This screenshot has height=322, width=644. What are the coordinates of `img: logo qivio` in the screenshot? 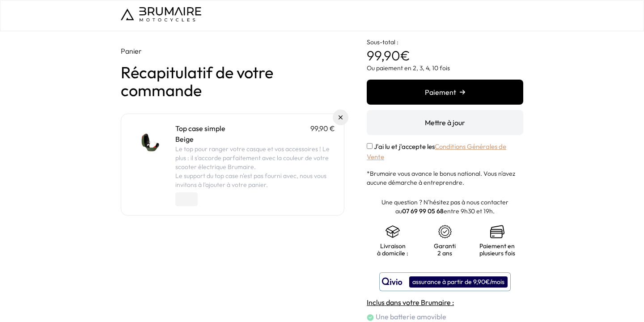 It's located at (392, 281).